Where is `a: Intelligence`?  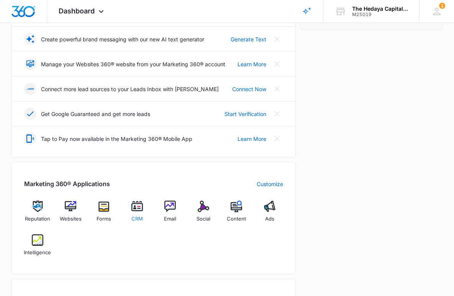
a: Intelligence is located at coordinates (38, 248).